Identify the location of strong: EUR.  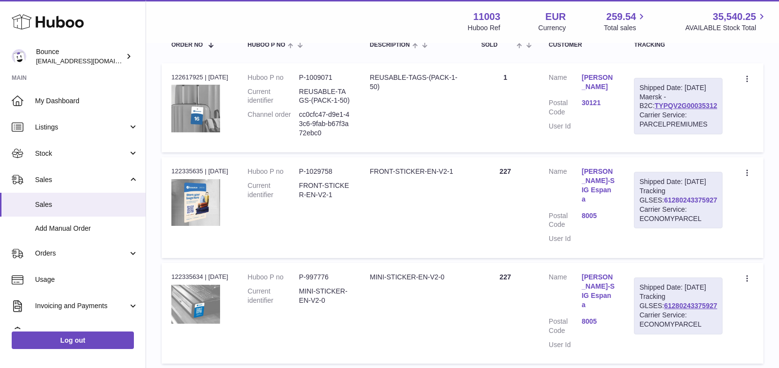
(555, 17).